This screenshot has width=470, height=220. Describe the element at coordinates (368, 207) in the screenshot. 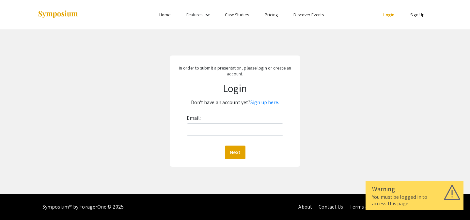

I see `a: Terms of Service` at that location.